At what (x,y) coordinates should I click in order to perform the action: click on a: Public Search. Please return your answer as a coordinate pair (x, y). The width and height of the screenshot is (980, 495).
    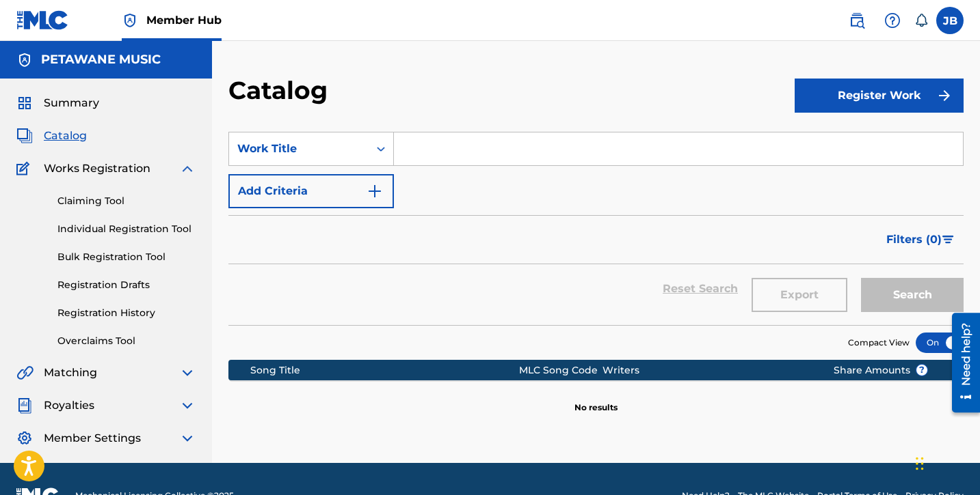
    Looking at the image, I should click on (857, 21).